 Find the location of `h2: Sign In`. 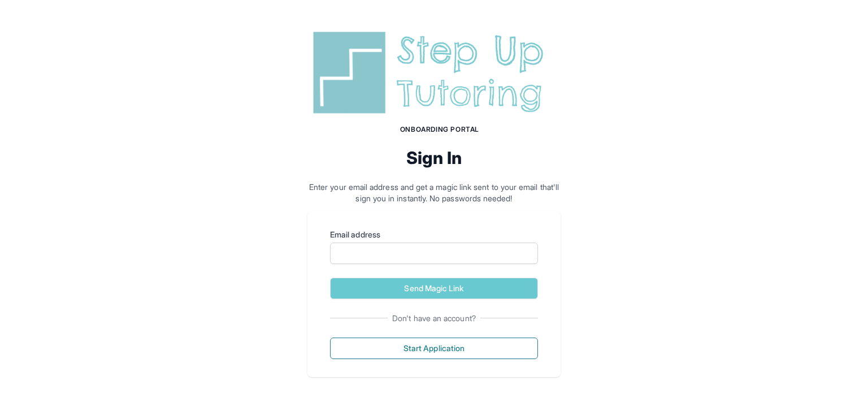

h2: Sign In is located at coordinates (434, 158).